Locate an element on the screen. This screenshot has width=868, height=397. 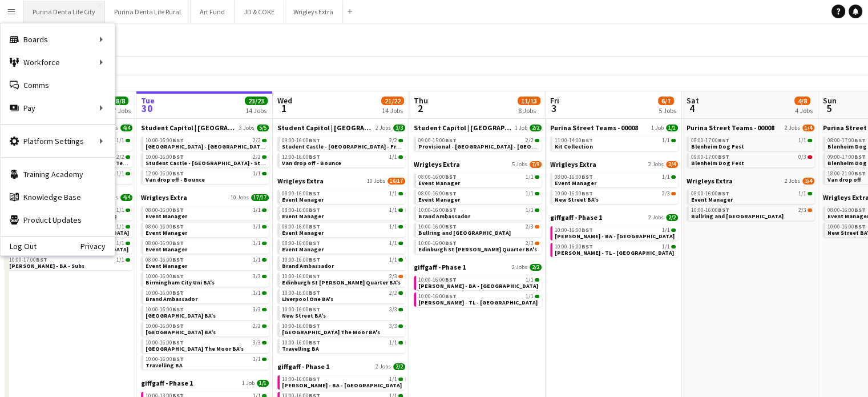
span: 10:00-17:00 is located at coordinates (28, 260).